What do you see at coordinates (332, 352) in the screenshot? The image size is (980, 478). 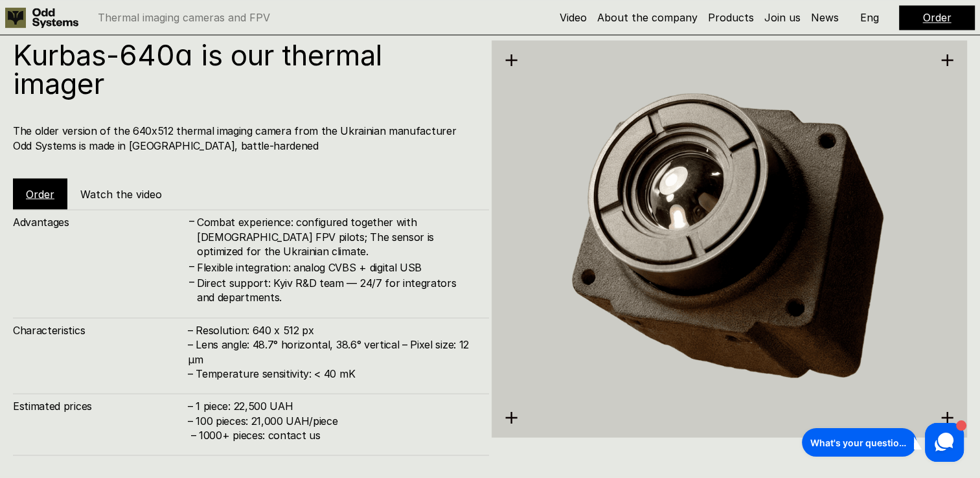 I see `h4: – Resolution: 640 x 512 px – Lens angle: 48.7° horizontal, 38.6° vertical – Pixel size: 12 μm – T...` at bounding box center [332, 352].